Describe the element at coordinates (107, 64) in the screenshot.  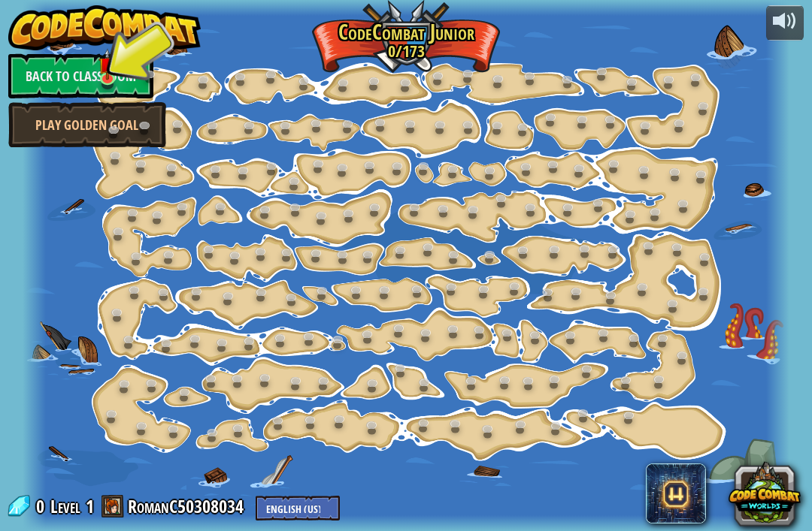
I see `img: level-banner-unstarted.png` at that location.